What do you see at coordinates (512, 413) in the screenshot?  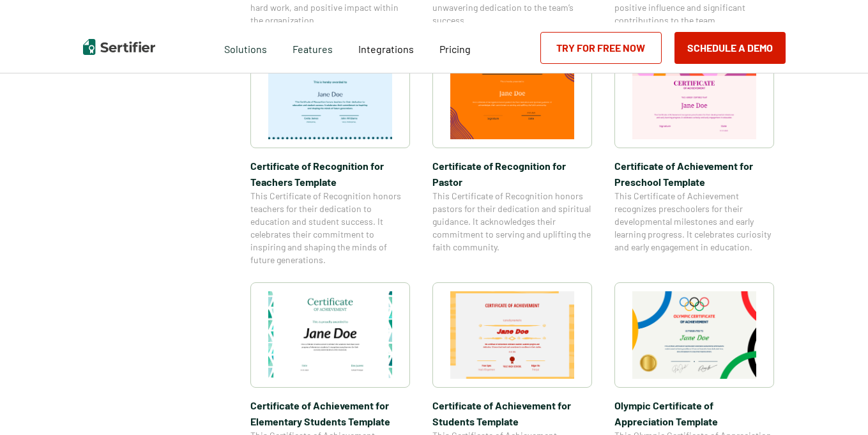 I see `span: Certificate of Achievement for Students Template` at bounding box center [512, 413].